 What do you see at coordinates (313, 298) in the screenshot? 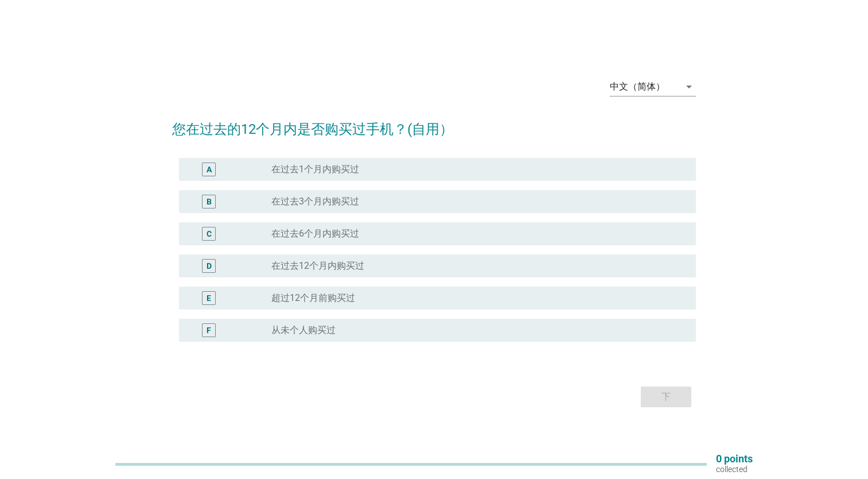
I see `label: 超过12个月前购买过` at bounding box center [313, 298].